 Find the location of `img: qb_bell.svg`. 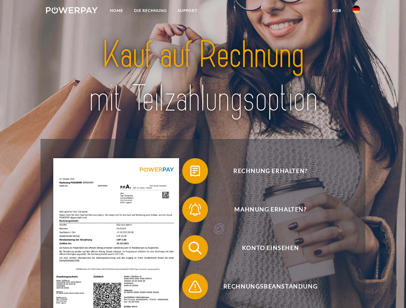

img: qb_bell.svg is located at coordinates (195, 210).